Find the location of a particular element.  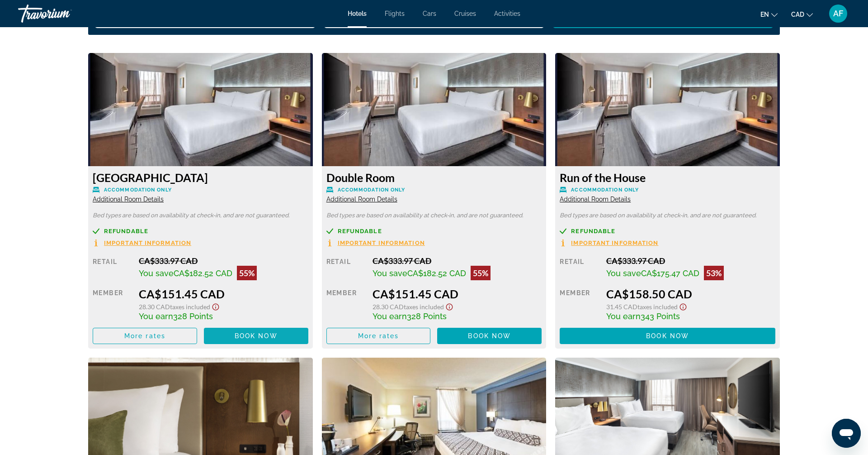

span: Activities is located at coordinates (508, 13).